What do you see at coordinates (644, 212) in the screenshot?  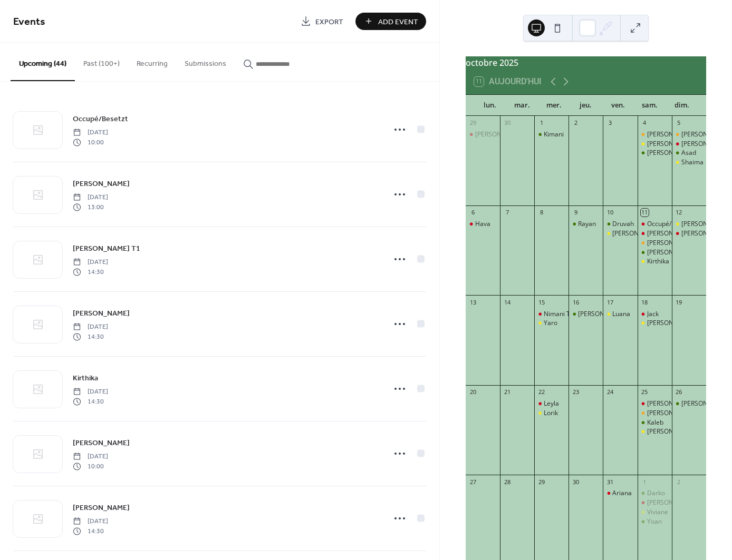 I see `div: 11` at bounding box center [644, 212].